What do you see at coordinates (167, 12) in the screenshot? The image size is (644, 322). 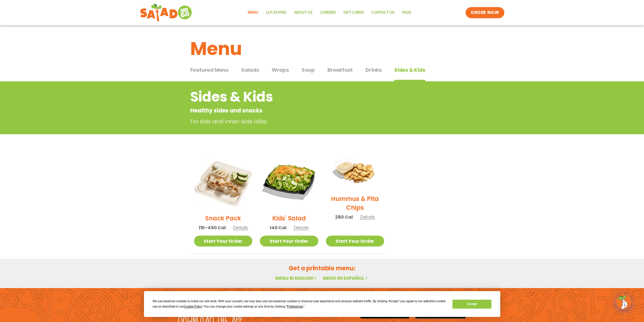 I see `img: new-SAG-logo-768×292` at bounding box center [167, 12].